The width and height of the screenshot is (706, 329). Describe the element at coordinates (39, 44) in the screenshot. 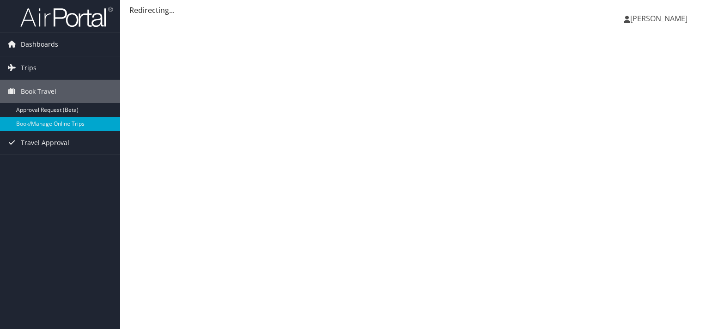

I see `span: Dashboards` at that location.